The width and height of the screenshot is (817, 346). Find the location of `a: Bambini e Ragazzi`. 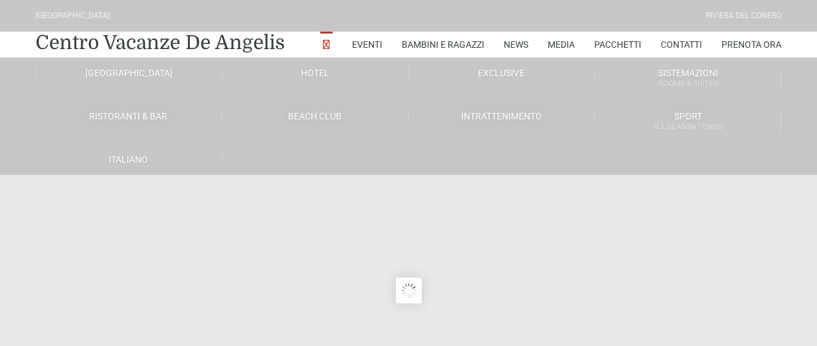

a: Bambini e Ragazzi is located at coordinates (443, 45).